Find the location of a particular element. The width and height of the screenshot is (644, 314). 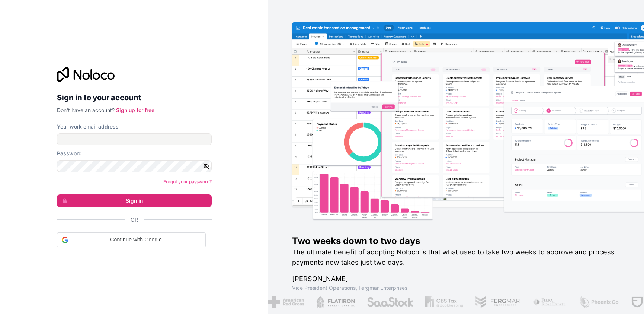

span: Or is located at coordinates (135, 220).